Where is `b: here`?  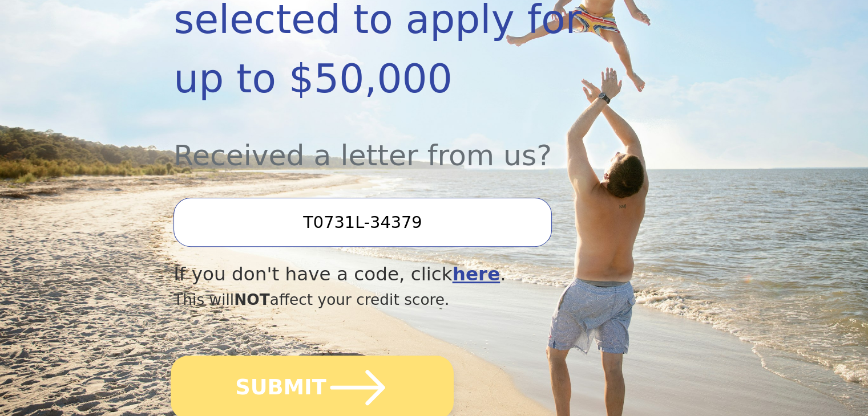 b: here is located at coordinates (476, 275).